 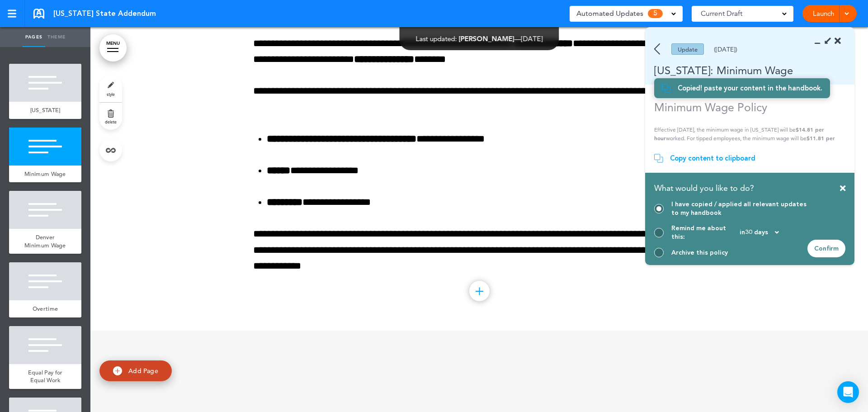 What do you see at coordinates (45, 173) in the screenshot?
I see `span: Minimum Wage` at bounding box center [45, 173].